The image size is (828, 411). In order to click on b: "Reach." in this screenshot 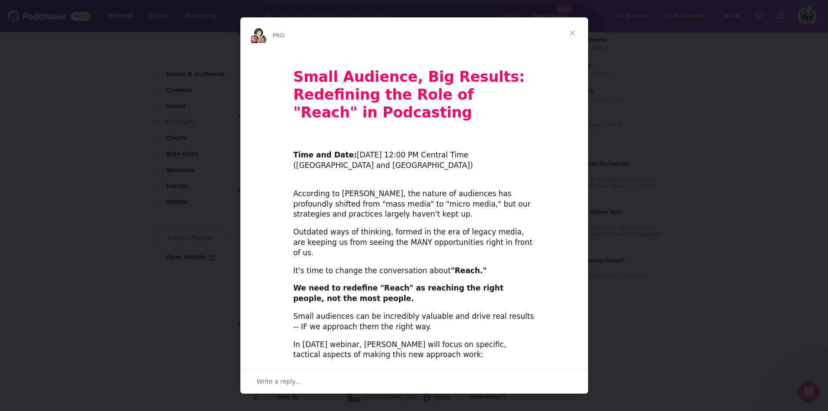, I will do `click(468, 270)`.